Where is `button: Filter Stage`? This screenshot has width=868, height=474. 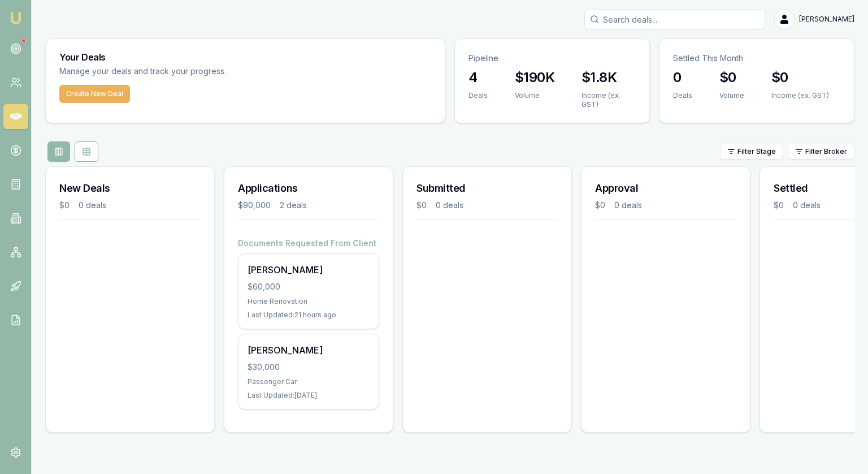
button: Filter Stage is located at coordinates (752, 152).